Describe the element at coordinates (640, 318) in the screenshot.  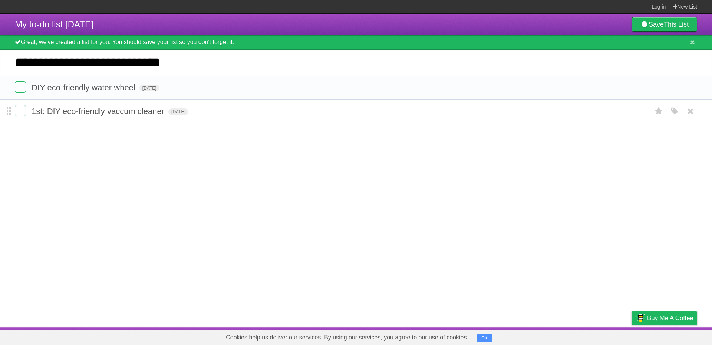
I see `img: Buy me a coffee` at that location.